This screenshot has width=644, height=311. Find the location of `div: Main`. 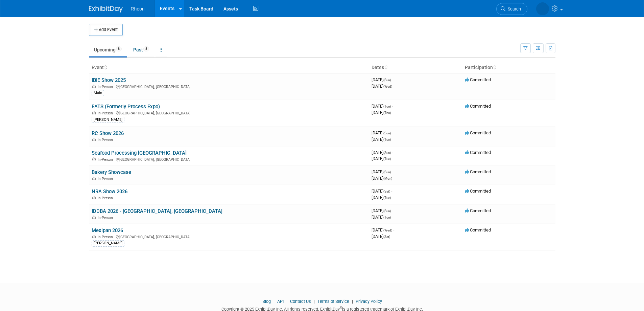

div: Main is located at coordinates (97, 93).